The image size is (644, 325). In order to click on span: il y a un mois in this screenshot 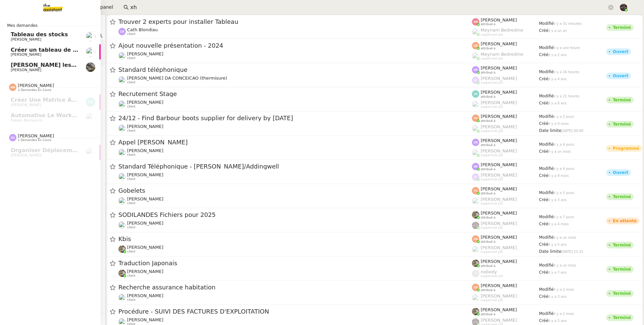, I will do `click(565, 237)`.